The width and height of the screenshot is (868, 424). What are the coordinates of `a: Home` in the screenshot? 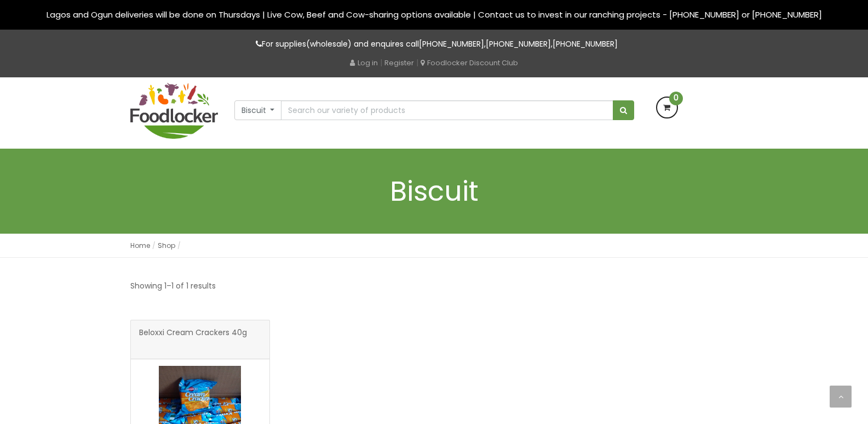 It's located at (140, 245).